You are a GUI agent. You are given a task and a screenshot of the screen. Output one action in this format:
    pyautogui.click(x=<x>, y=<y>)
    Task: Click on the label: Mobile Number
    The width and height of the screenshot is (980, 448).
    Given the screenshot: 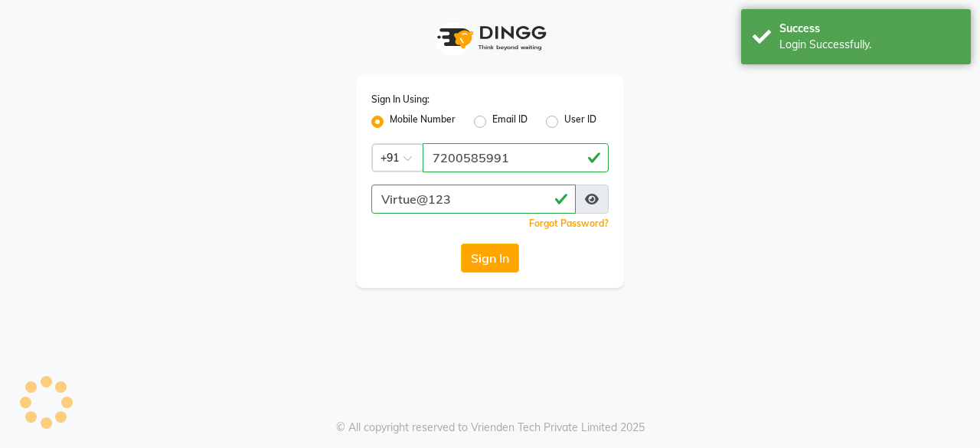 What is the action you would take?
    pyautogui.click(x=422, y=122)
    